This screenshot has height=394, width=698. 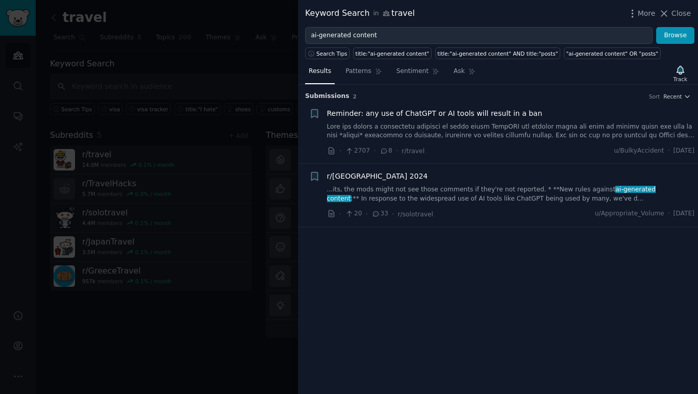 I want to click on a: Lore ips dolors a consectetu adipisci el seddo eiusm TempORI utl etdolor magna ali enim ad minimv..., so click(x=511, y=131).